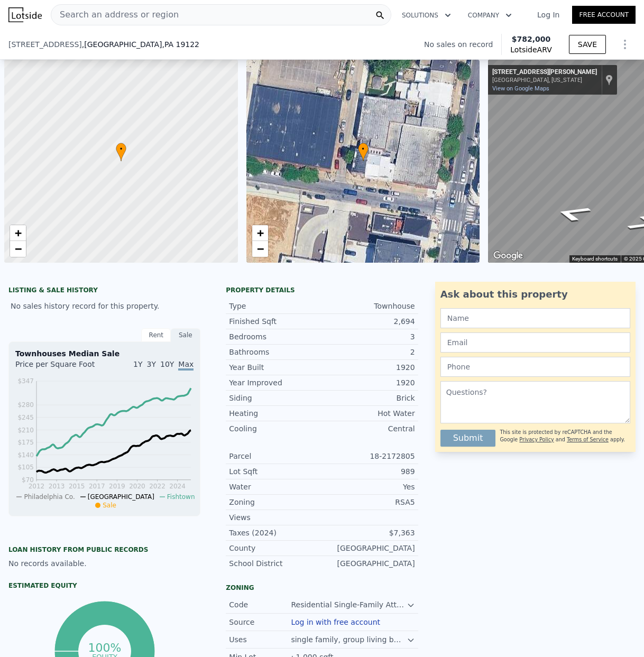 The image size is (644, 657). I want to click on span: Philadelphia Co., so click(49, 497).